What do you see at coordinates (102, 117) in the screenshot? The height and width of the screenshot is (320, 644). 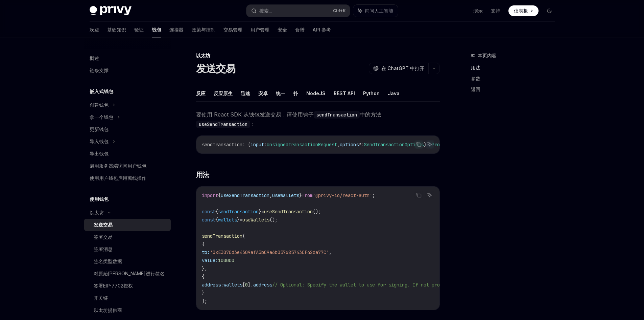 I see `font: 拿一个钱包` at bounding box center [102, 117].